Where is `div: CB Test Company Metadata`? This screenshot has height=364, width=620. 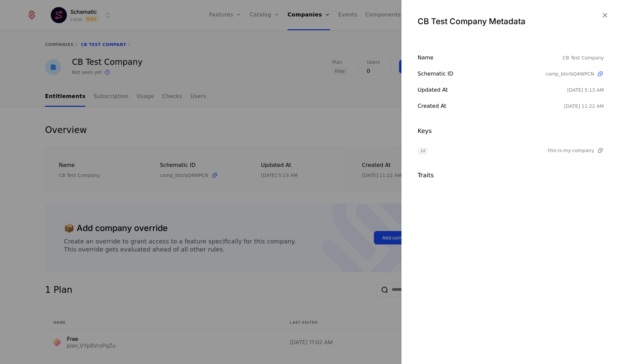
div: CB Test Company Metadata is located at coordinates (510, 22).